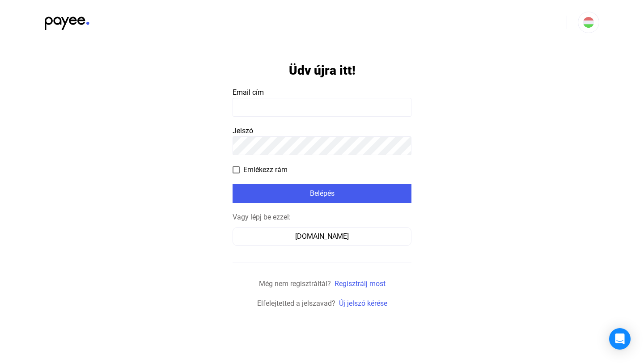  Describe the element at coordinates (296, 303) in the screenshot. I see `span: Elfelejtetted a jelszavad?` at that location.